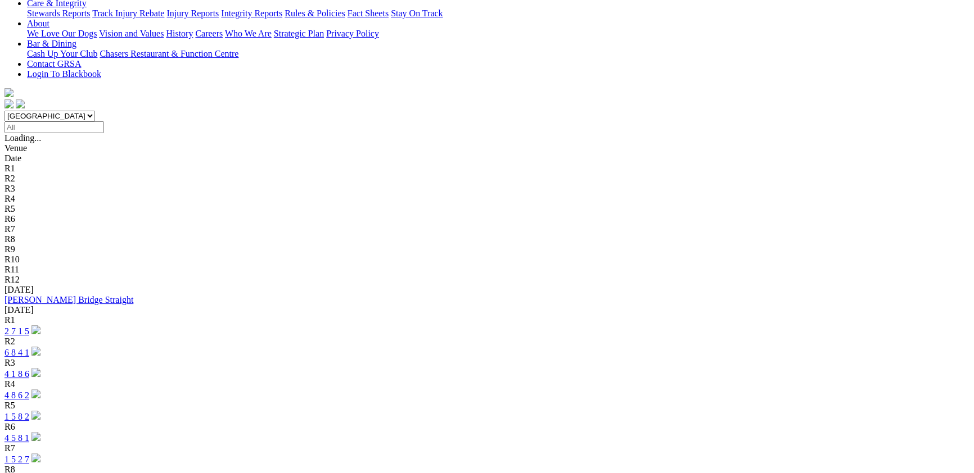 This screenshot has width=974, height=473. Describe the element at coordinates (251, 13) in the screenshot. I see `a: Integrity Reports` at that location.